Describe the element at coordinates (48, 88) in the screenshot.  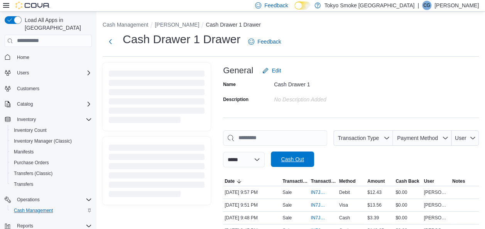
I see `button: Customers` at that location.